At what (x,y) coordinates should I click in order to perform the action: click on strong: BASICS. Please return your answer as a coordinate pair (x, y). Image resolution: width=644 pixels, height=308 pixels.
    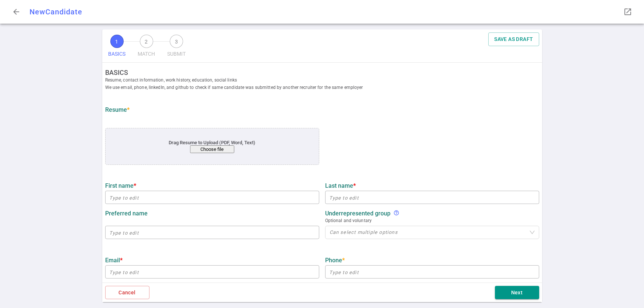
    Looking at the image, I should click on (325, 72).